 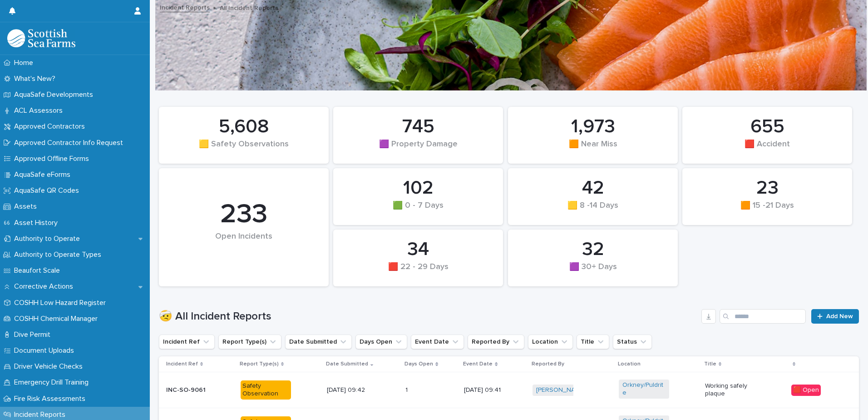 I want to click on div: Safety Observation, so click(x=266, y=390).